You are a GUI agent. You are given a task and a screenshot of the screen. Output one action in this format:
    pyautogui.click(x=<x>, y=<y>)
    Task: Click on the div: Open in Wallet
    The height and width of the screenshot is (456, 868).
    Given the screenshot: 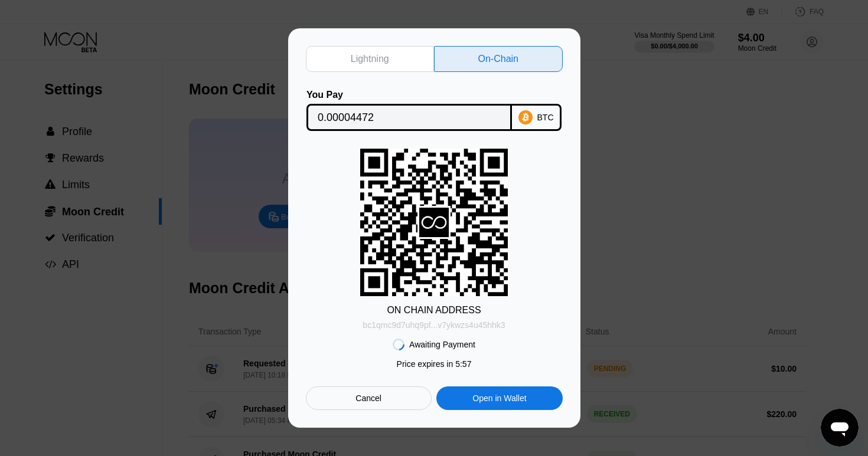 What is the action you would take?
    pyautogui.click(x=499, y=398)
    